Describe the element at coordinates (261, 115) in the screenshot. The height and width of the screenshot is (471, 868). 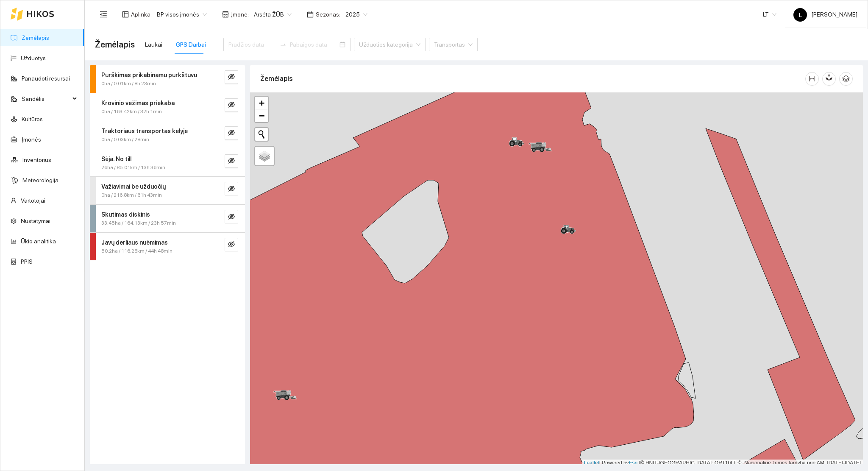
I see `a: Zoom out` at that location.